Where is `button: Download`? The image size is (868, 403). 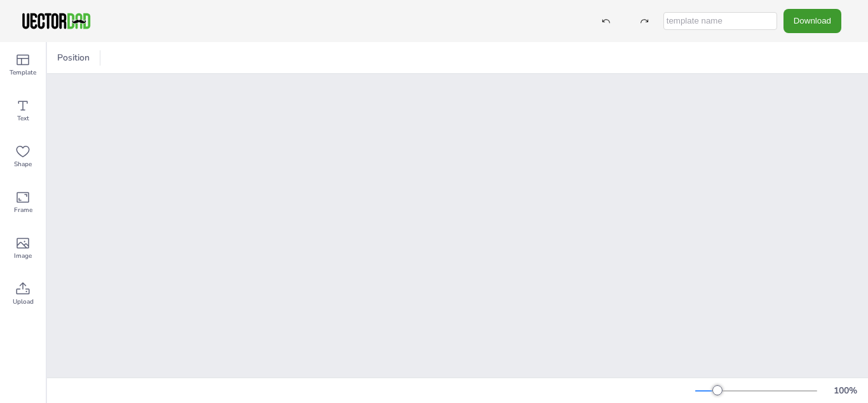
button: Download is located at coordinates (812, 20).